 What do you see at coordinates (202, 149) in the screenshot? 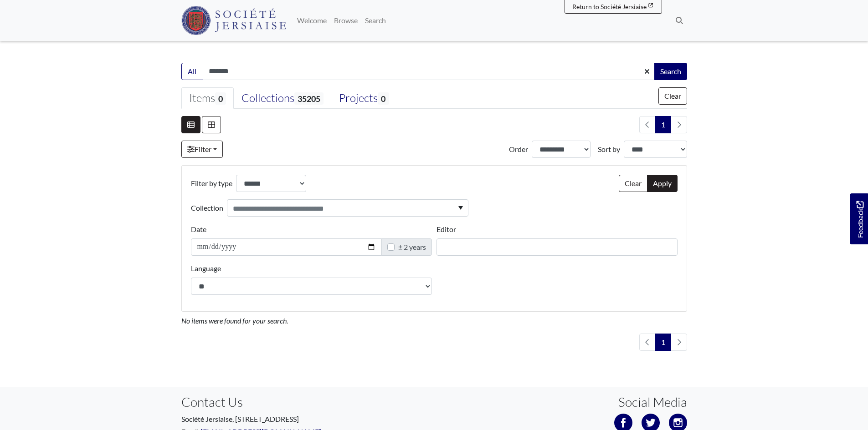
I see `a: Filter` at bounding box center [202, 149].